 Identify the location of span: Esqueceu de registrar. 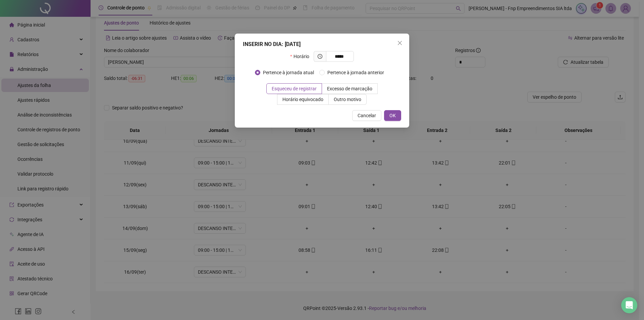
(294, 89).